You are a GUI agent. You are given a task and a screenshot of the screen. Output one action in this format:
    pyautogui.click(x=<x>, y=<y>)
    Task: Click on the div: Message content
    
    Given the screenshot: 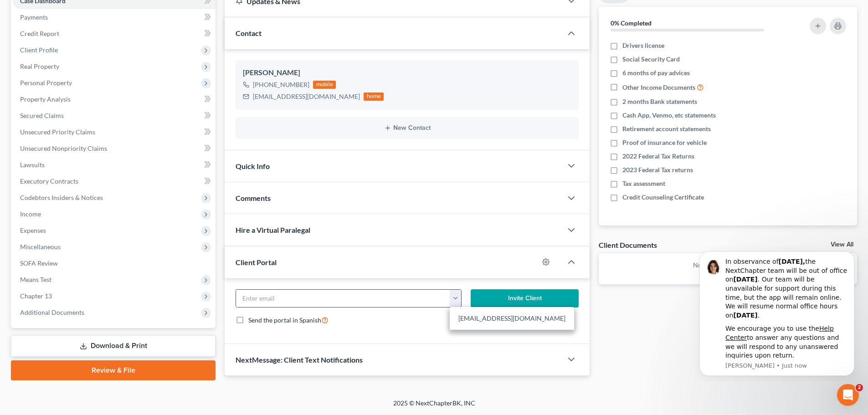 What is the action you would take?
    pyautogui.click(x=101, y=65)
    